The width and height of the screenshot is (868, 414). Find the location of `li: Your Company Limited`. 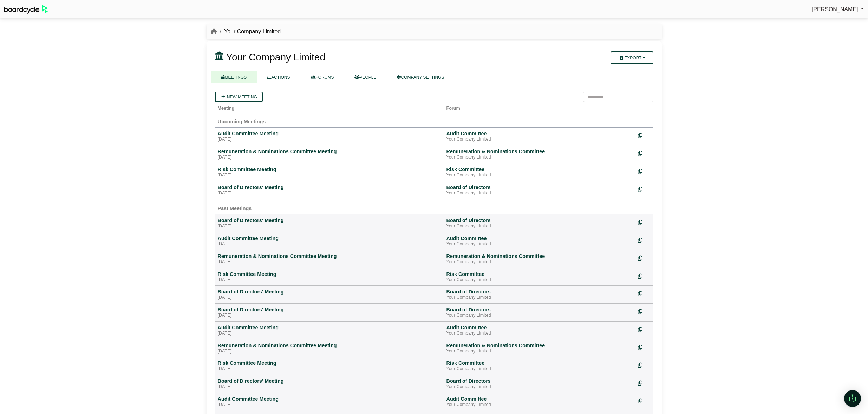

li: Your Company Limited is located at coordinates (249, 31).